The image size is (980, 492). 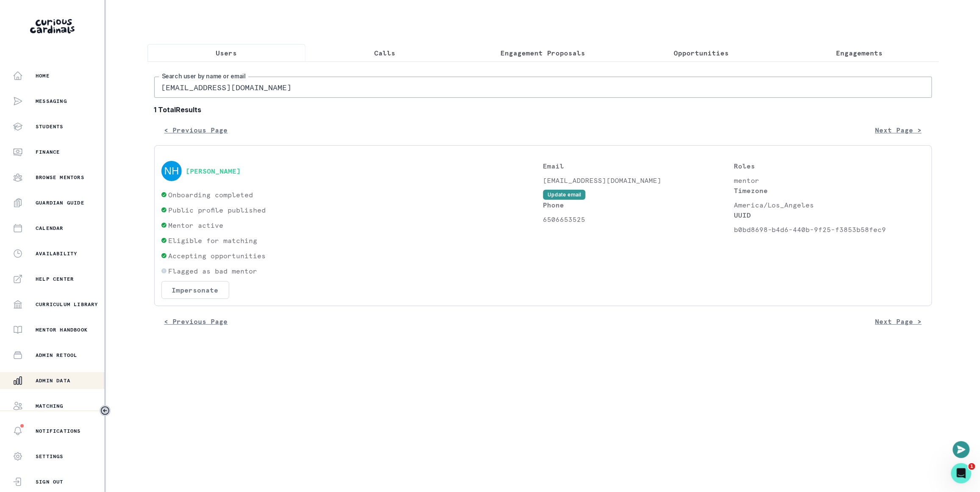 What do you see at coordinates (829, 191) in the screenshot?
I see `p: Timezone` at bounding box center [829, 191].